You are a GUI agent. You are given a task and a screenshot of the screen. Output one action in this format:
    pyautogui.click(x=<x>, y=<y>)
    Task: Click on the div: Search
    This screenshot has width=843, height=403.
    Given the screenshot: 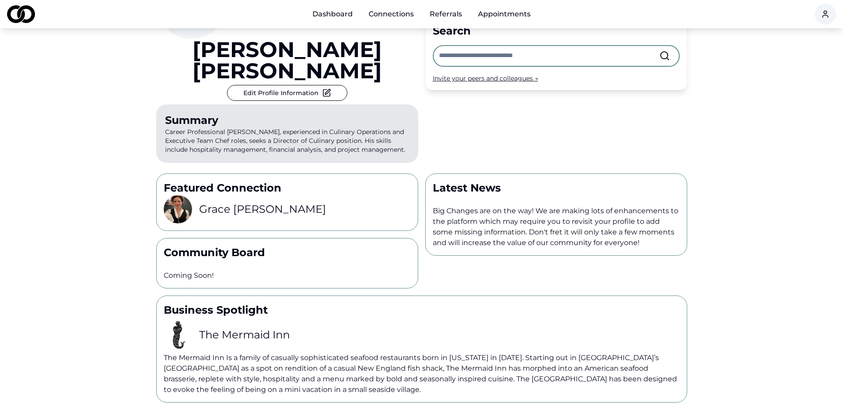 What is the action you would take?
    pyautogui.click(x=556, y=31)
    